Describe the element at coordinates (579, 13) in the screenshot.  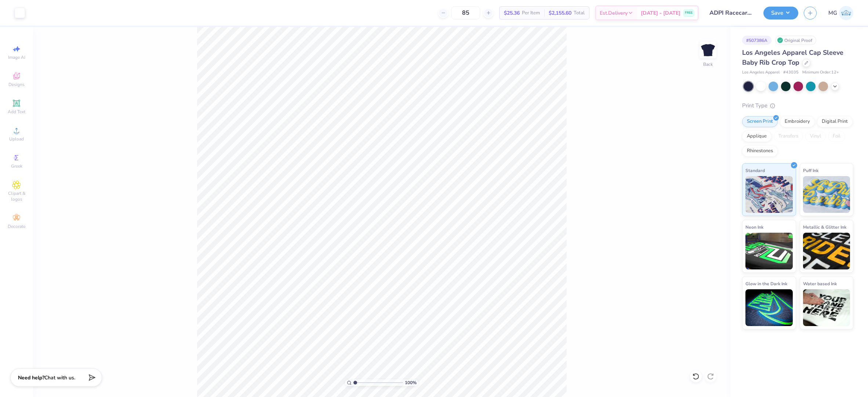
I see `span: Total` at that location.